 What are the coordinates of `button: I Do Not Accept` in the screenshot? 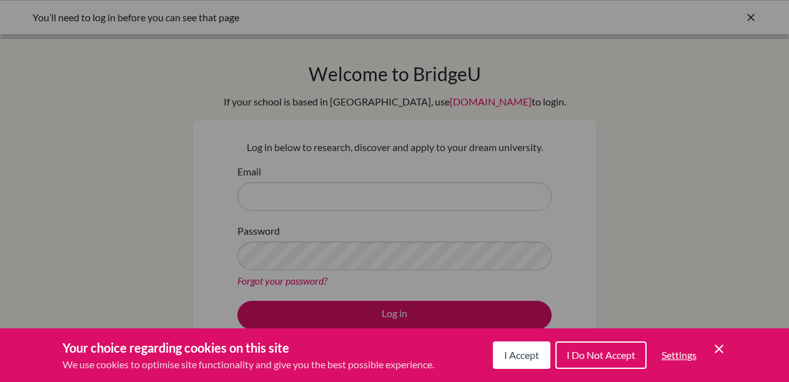 It's located at (601, 355).